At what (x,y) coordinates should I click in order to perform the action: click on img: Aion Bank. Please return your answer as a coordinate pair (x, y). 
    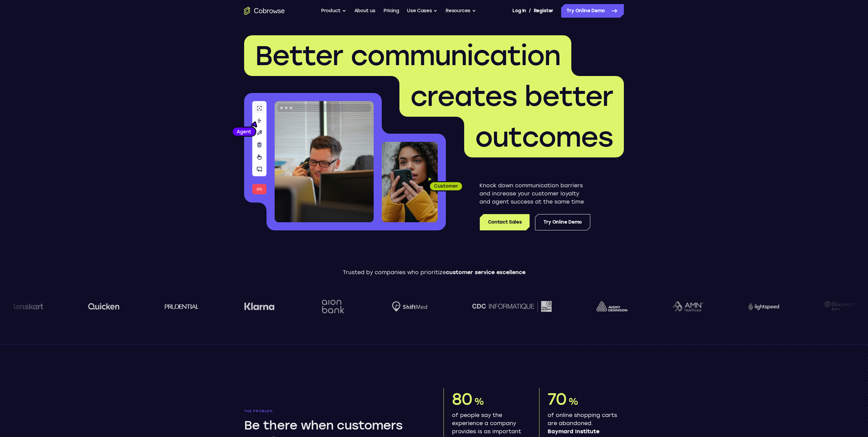
    Looking at the image, I should click on (333, 306).